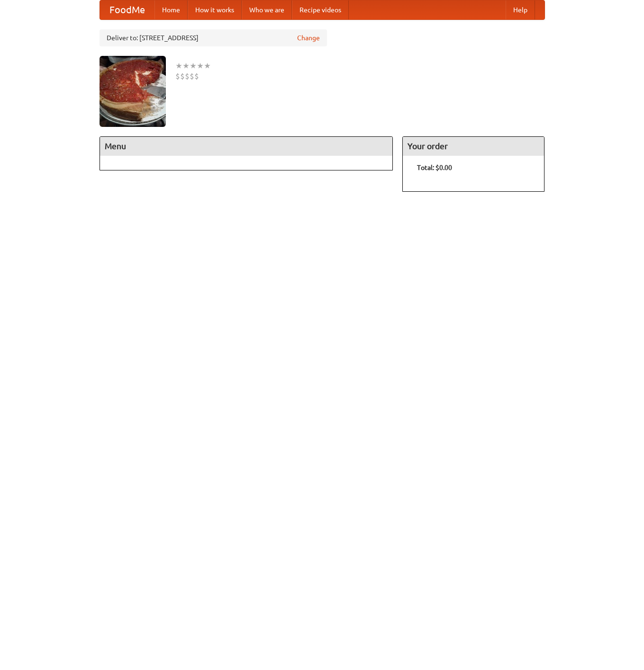 The width and height of the screenshot is (644, 670). What do you see at coordinates (247, 147) in the screenshot?
I see `h4: Menu` at bounding box center [247, 147].